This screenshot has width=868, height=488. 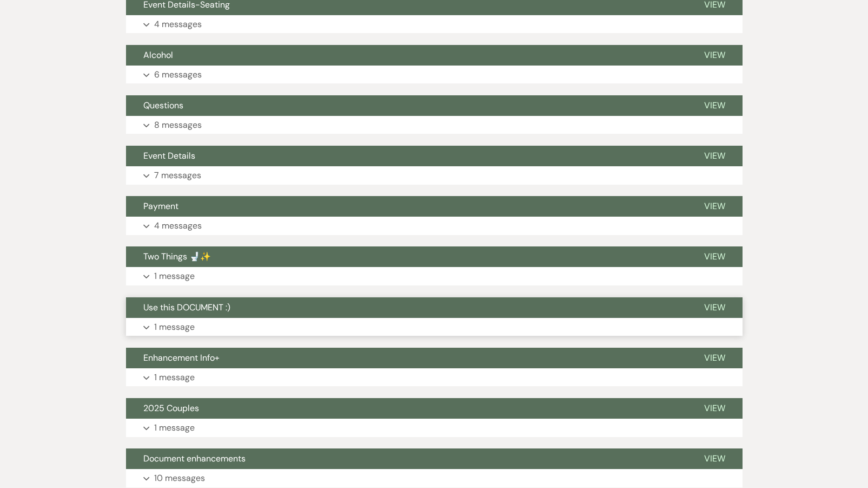 What do you see at coordinates (434, 74) in the screenshot?
I see `button: 6 messages` at bounding box center [434, 74].